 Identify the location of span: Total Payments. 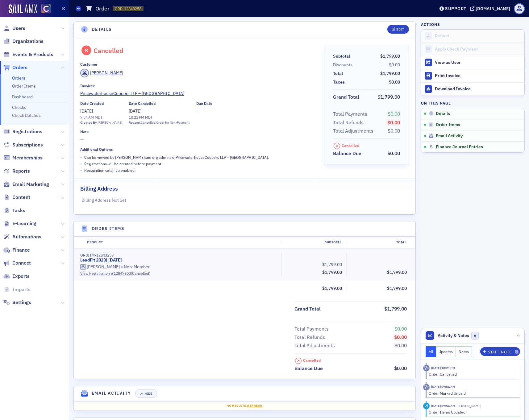
(351, 114).